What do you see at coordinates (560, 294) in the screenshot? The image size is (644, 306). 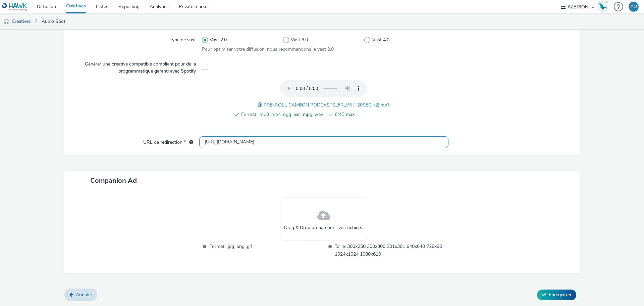 I see `span: Enregistrer` at bounding box center [560, 294].